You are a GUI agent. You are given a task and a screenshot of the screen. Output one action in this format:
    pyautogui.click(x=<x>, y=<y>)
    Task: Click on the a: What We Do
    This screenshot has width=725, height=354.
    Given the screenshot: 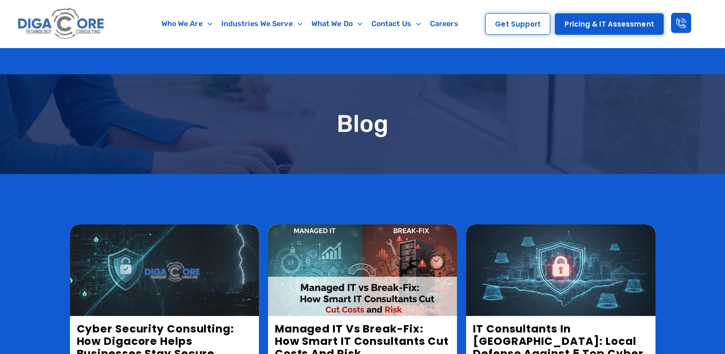 What is the action you would take?
    pyautogui.click(x=337, y=24)
    